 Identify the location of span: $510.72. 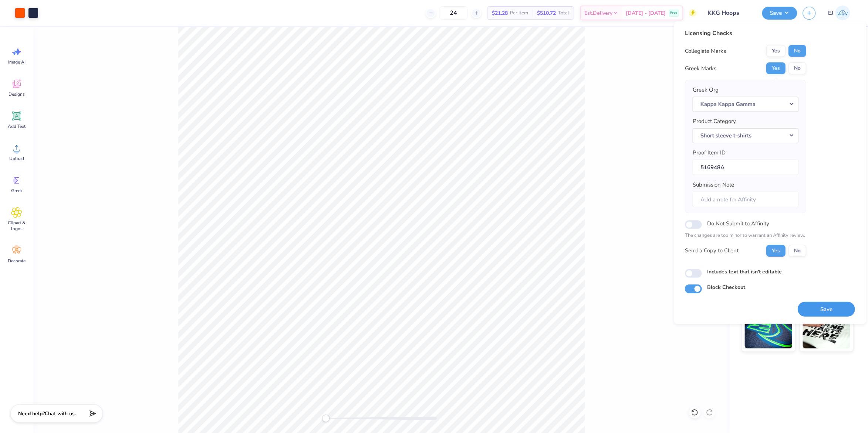
(546, 13).